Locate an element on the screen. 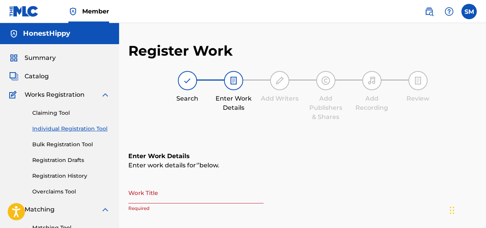 This screenshot has height=228, width=486. div: Enter Work Details is located at coordinates (234, 103).